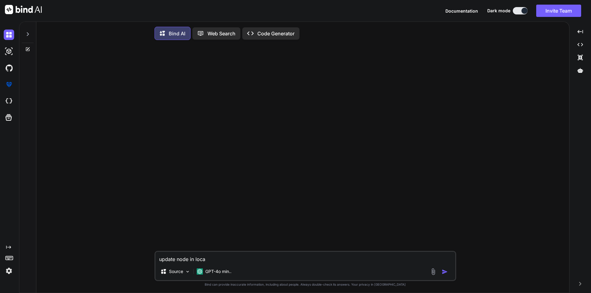 This screenshot has height=293, width=591. Describe the element at coordinates (9, 35) in the screenshot. I see `img: darkChat` at that location.